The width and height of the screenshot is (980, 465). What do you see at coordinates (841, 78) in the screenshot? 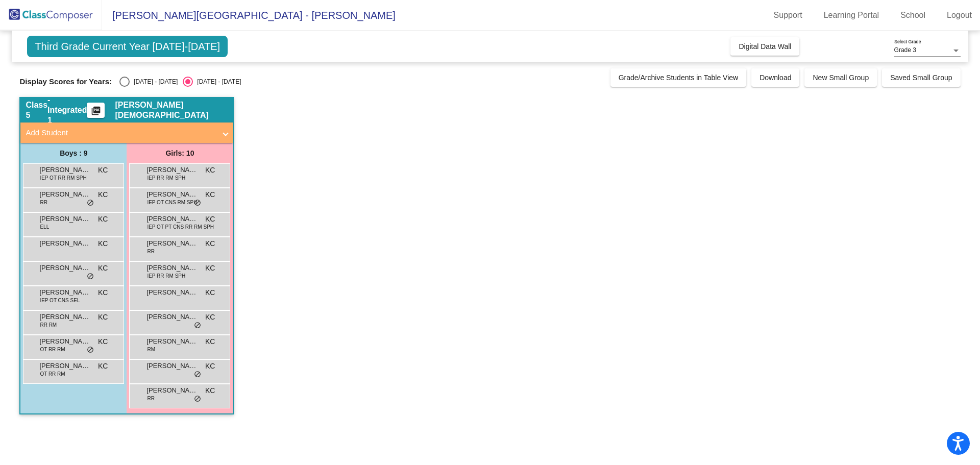
I see `button: New Small Group` at bounding box center [841, 78].